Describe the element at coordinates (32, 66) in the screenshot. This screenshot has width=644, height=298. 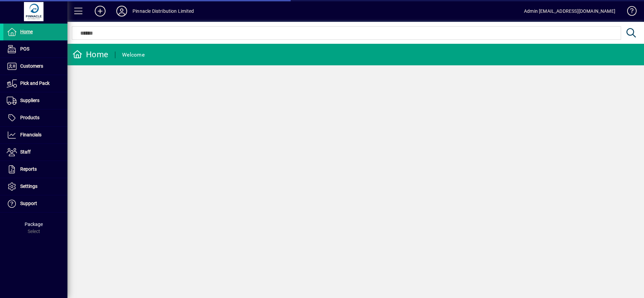
I see `span: Customers` at that location.